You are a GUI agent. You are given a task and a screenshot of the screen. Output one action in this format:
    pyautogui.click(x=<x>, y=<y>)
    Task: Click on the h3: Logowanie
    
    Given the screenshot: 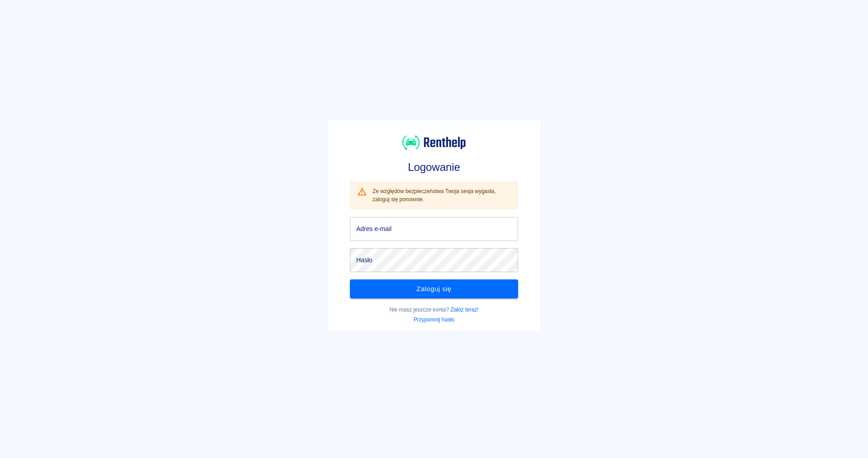 What is the action you would take?
    pyautogui.click(x=434, y=167)
    